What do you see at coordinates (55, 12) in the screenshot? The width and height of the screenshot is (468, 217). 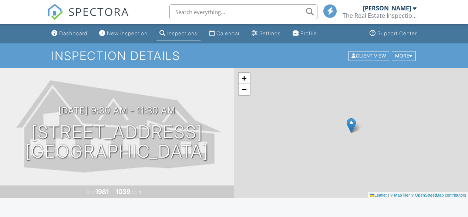 I see `img: The Best Home Inspection Software - Spectora` at bounding box center [55, 12].